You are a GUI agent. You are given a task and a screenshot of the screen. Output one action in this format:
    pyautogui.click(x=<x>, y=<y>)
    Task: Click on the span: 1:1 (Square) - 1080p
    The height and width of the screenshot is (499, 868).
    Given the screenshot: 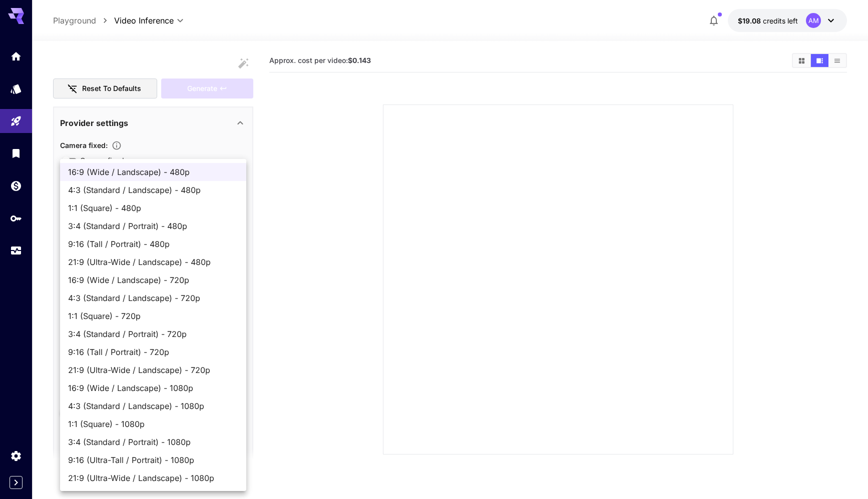 What is the action you would take?
    pyautogui.click(x=153, y=424)
    